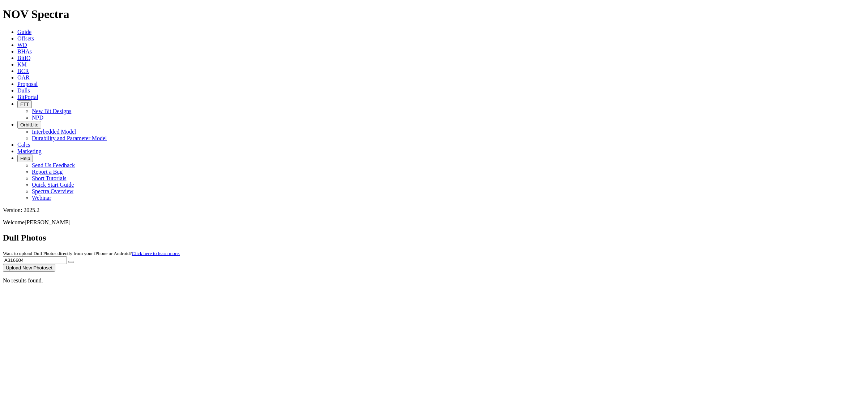  Describe the element at coordinates (27, 84) in the screenshot. I see `a: Proposal` at that location.